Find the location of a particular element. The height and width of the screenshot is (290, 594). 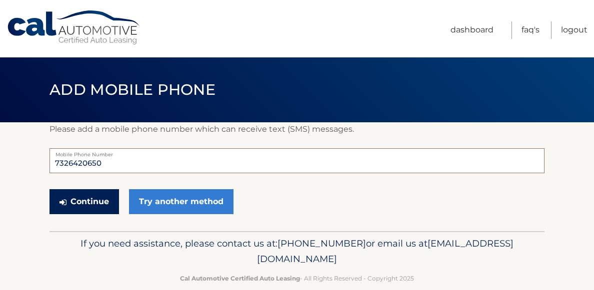

strong: Cal Automotive Certified Auto Leasing is located at coordinates (240, 278).